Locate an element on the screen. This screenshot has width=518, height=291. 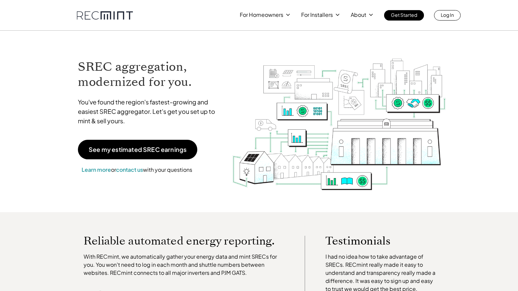
a: Get Started is located at coordinates (404, 15).